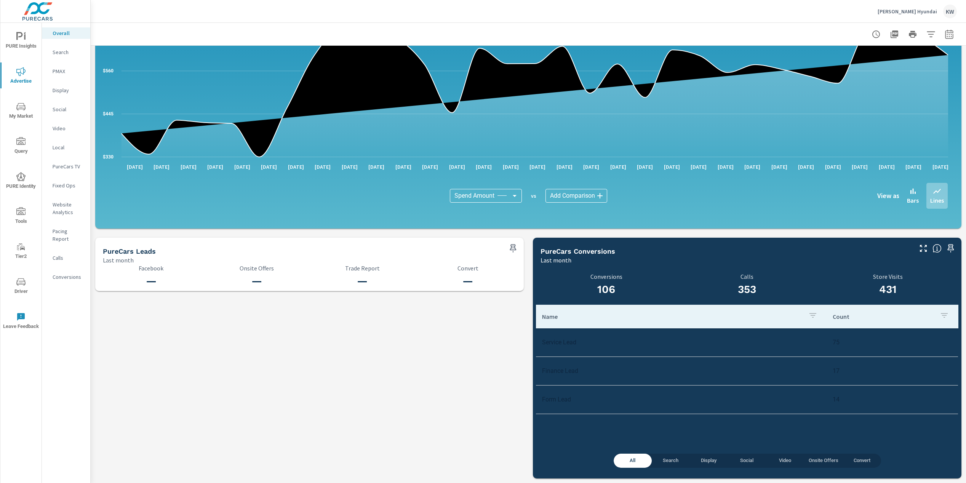 This screenshot has width=966, height=483. What do you see at coordinates (913, 34) in the screenshot?
I see `button: Print Report` at bounding box center [913, 34].